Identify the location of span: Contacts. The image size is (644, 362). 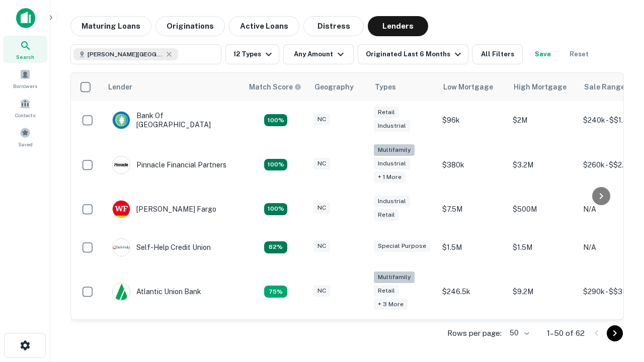
(25, 115).